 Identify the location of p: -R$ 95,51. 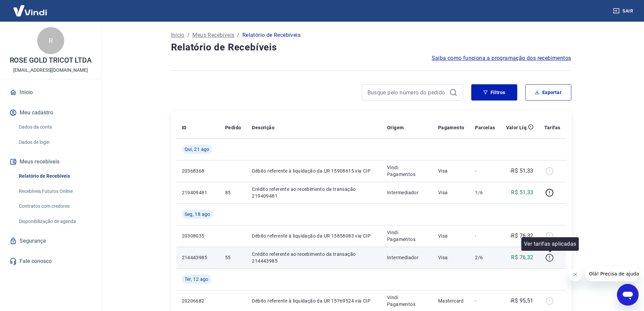
(521, 301).